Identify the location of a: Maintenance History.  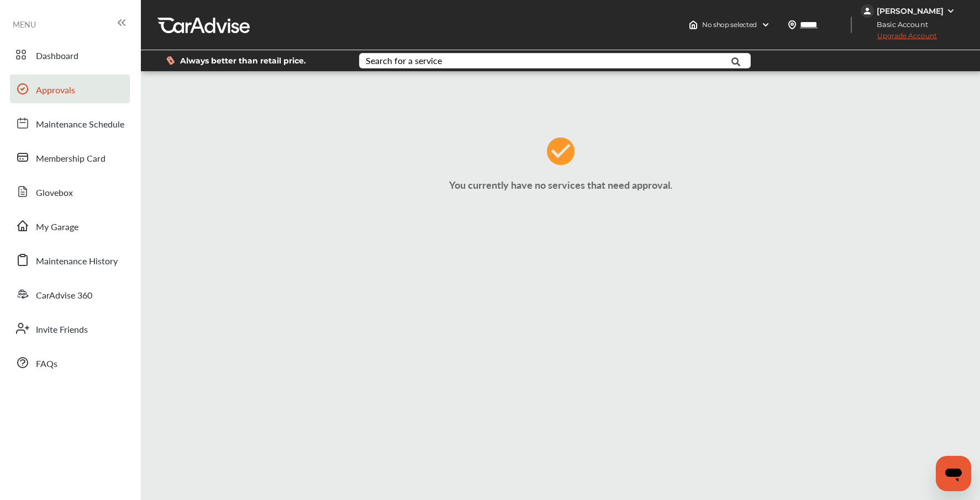
(70, 260).